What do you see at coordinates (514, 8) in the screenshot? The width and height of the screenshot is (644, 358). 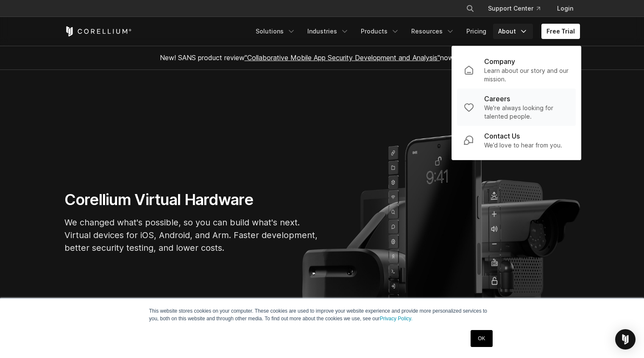 I see `a: Support Center` at bounding box center [514, 8].